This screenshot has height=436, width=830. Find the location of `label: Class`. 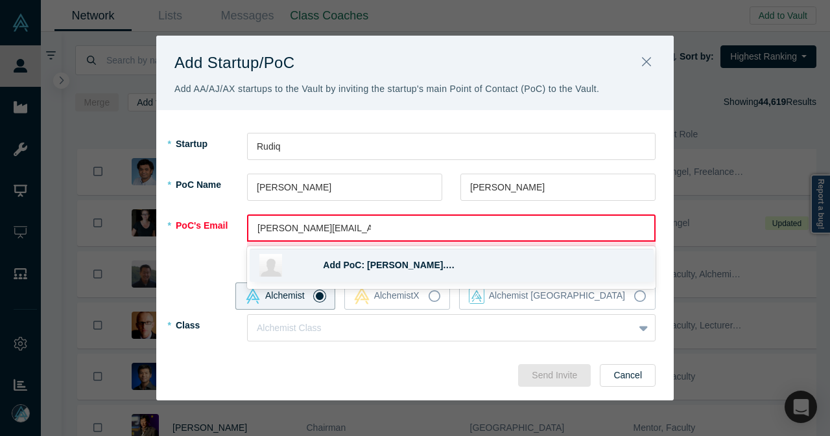

label: Class is located at coordinates (211, 326).